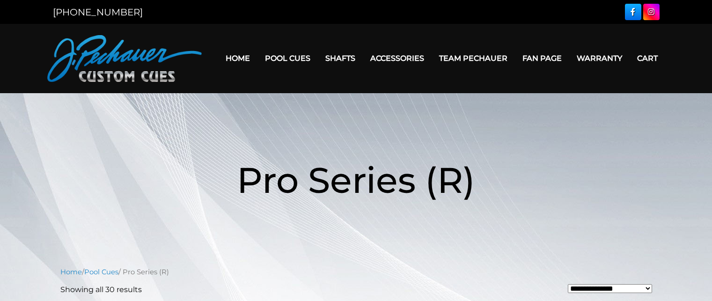  What do you see at coordinates (474, 58) in the screenshot?
I see `a: Team Pechauer` at bounding box center [474, 58].